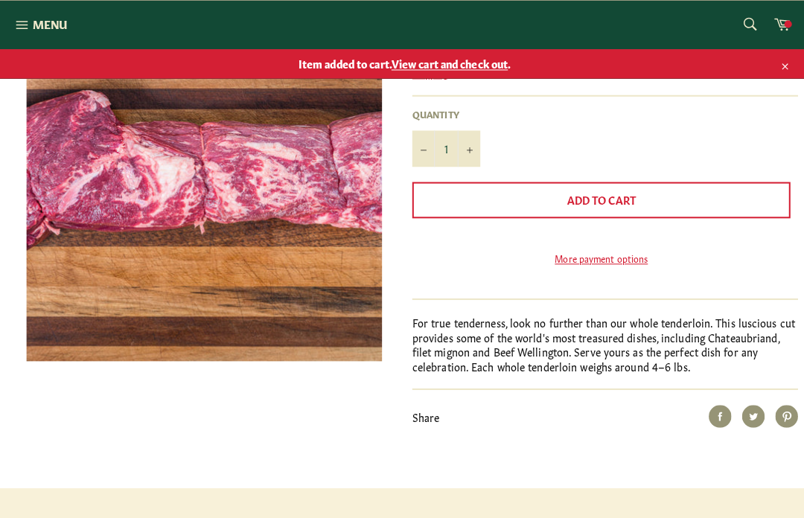 The width and height of the screenshot is (804, 518). Describe the element at coordinates (595, 254) in the screenshot. I see `a: More payment options` at that location.